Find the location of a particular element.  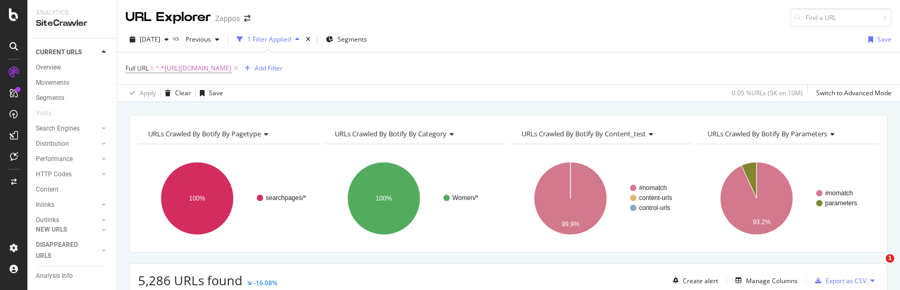

a: Movements is located at coordinates (72, 83).